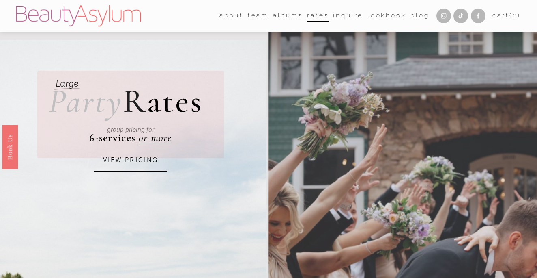 The image size is (537, 278). Describe the element at coordinates (10, 147) in the screenshot. I see `a: Book Us` at that location.